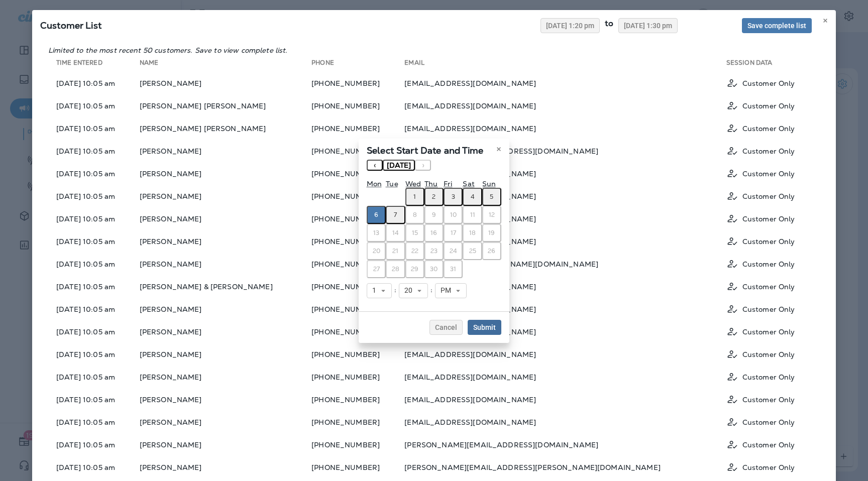 The height and width of the screenshot is (481, 868). I want to click on abbr: Friday, so click(448, 184).